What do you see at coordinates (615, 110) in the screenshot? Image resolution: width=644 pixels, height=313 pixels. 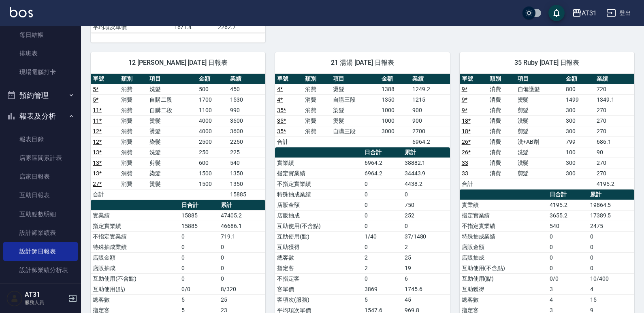 I see `td: 270` at bounding box center [615, 110].